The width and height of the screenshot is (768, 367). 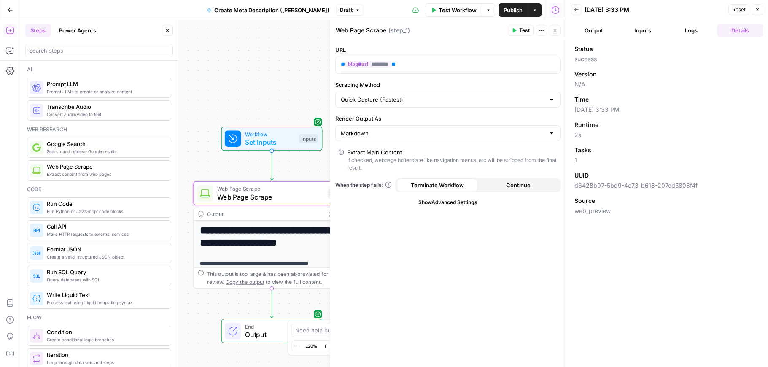 What do you see at coordinates (452, 164) in the screenshot?
I see `div: If checked, webpage boilerplate like navigation menus, etc will be stripped from the final result.` at bounding box center [452, 164].